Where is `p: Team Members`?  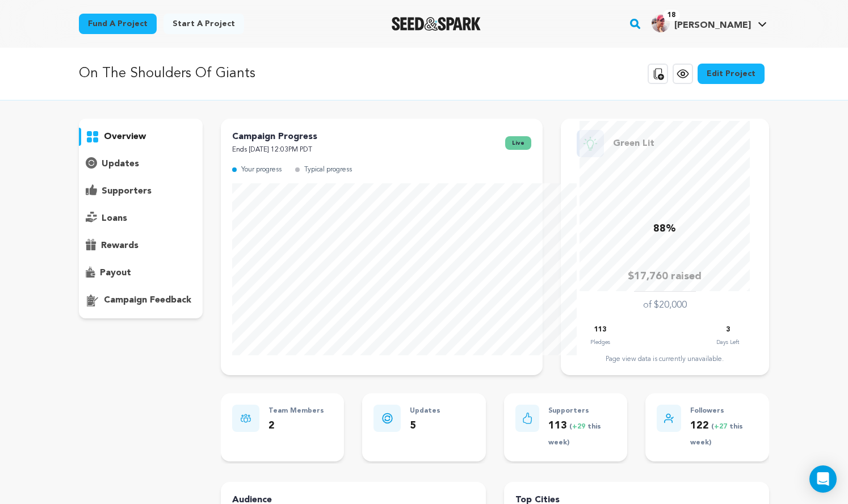
p: Team Members is located at coordinates (296, 411).